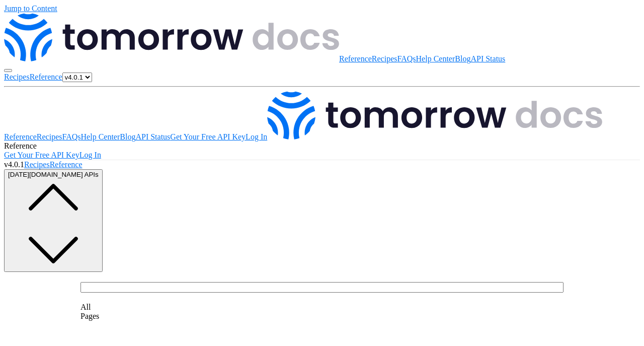 This screenshot has height=346, width=644. I want to click on span: Pages, so click(90, 316).